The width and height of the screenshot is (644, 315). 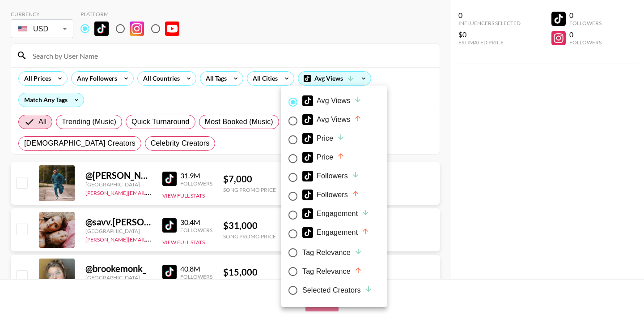 What do you see at coordinates (338, 290) in the screenshot?
I see `div: Selected Creators` at bounding box center [338, 290].